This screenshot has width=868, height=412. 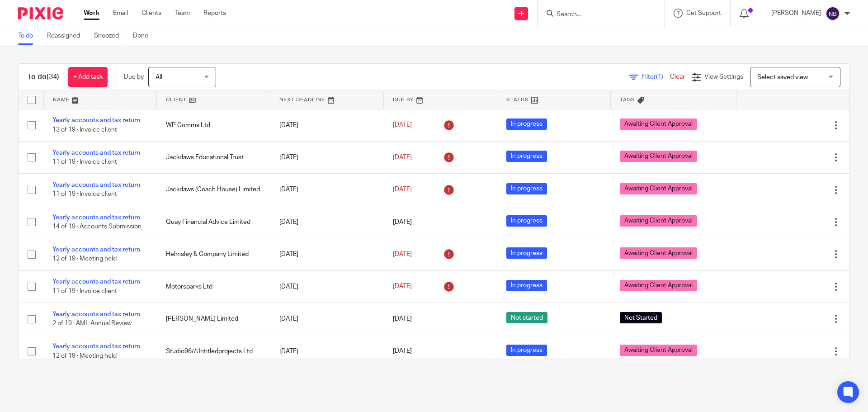 What do you see at coordinates (703, 13) in the screenshot?
I see `span: Get Support` at bounding box center [703, 13].